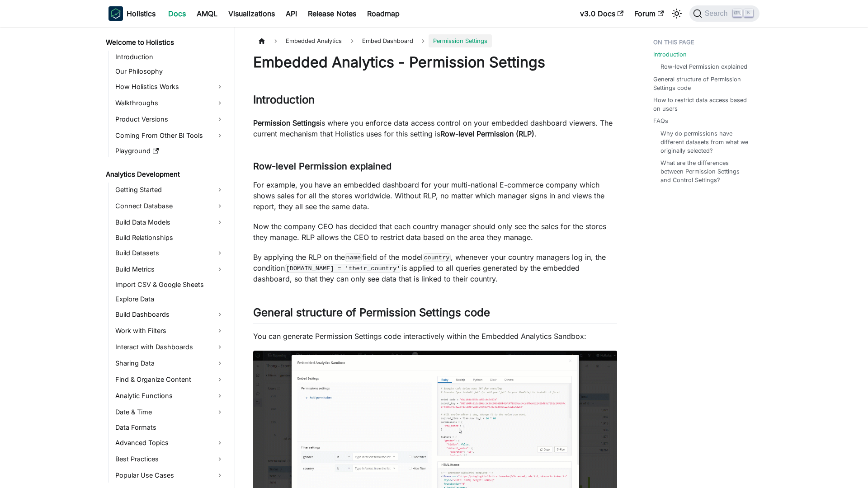 This screenshot has width=868, height=488. Describe the element at coordinates (169, 300) in the screenshot. I see `a: Explore Data` at that location.